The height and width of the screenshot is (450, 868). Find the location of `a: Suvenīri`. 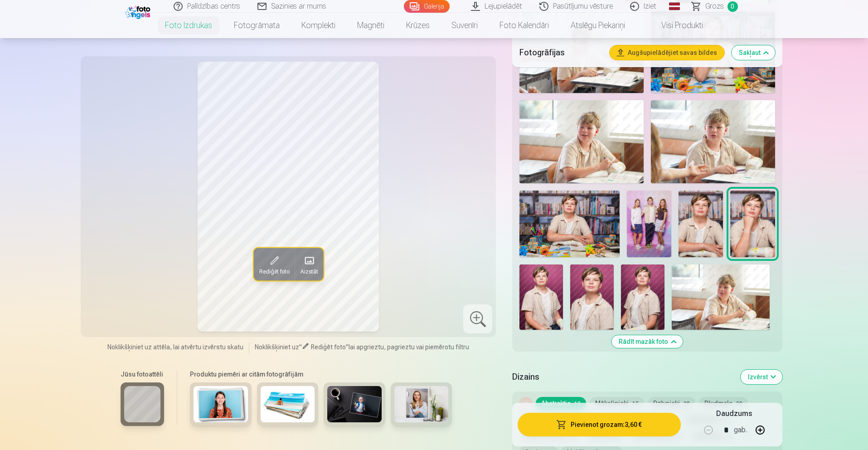

a: Suvenīri is located at coordinates (464, 25).